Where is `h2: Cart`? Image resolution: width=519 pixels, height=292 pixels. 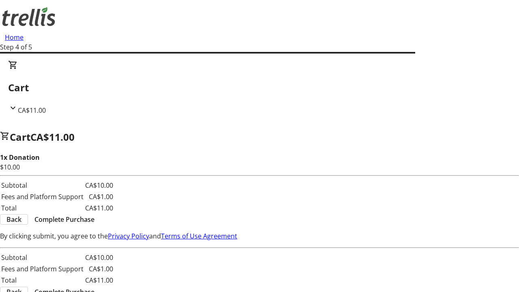 h2: Cart is located at coordinates (260, 88).